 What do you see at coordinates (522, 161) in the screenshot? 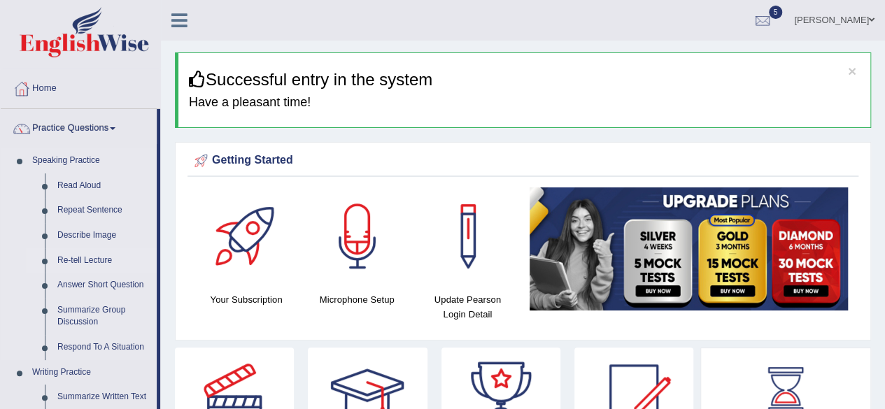
I see `div: Getting Started` at bounding box center [522, 161].